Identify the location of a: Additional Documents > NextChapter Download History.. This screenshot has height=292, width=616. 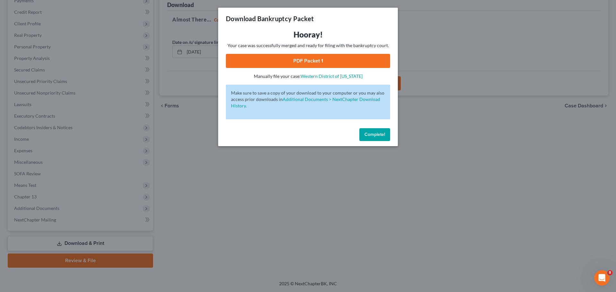
(305, 102).